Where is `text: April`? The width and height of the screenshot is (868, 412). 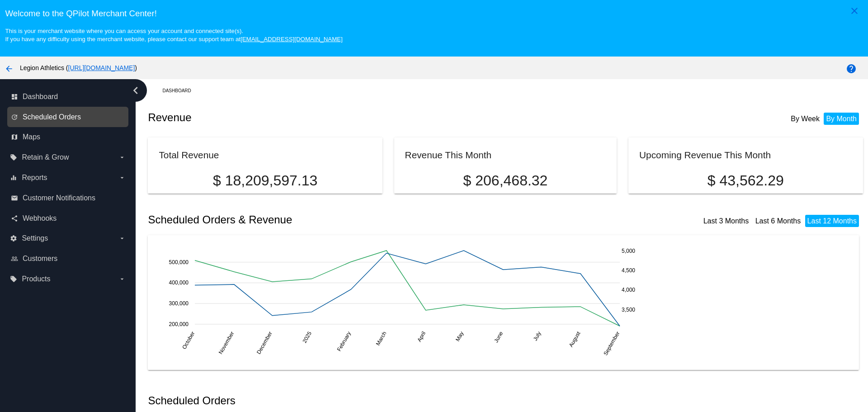
text: April is located at coordinates (422, 337).